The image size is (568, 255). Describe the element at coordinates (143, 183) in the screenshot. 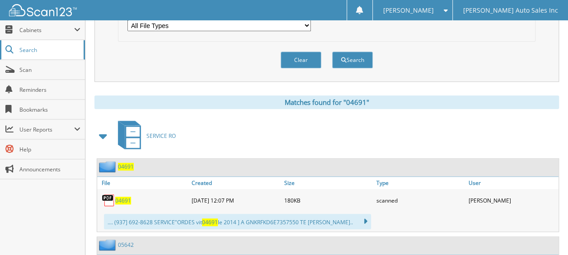

I see `a: File` at that location.